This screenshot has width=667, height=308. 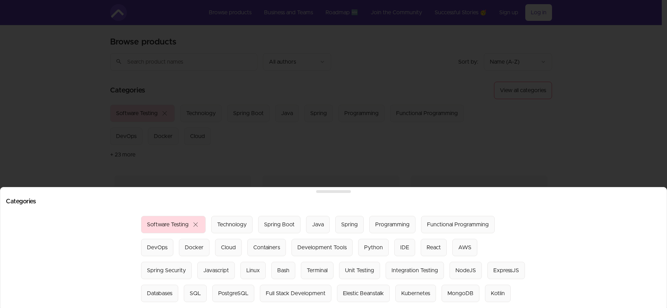 What do you see at coordinates (458, 224) in the screenshot?
I see `div: Functional Programming` at bounding box center [458, 224].